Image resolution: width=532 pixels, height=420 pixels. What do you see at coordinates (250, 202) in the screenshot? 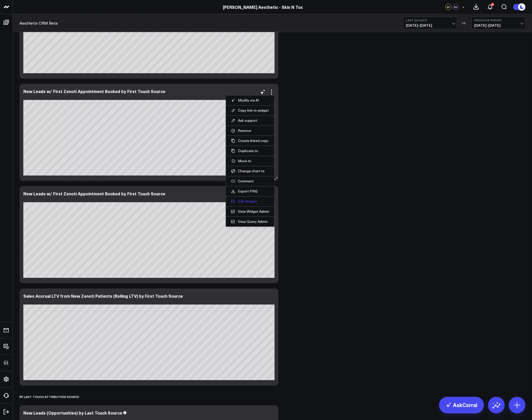
I see `button: Edit Widget` at bounding box center [250, 202].